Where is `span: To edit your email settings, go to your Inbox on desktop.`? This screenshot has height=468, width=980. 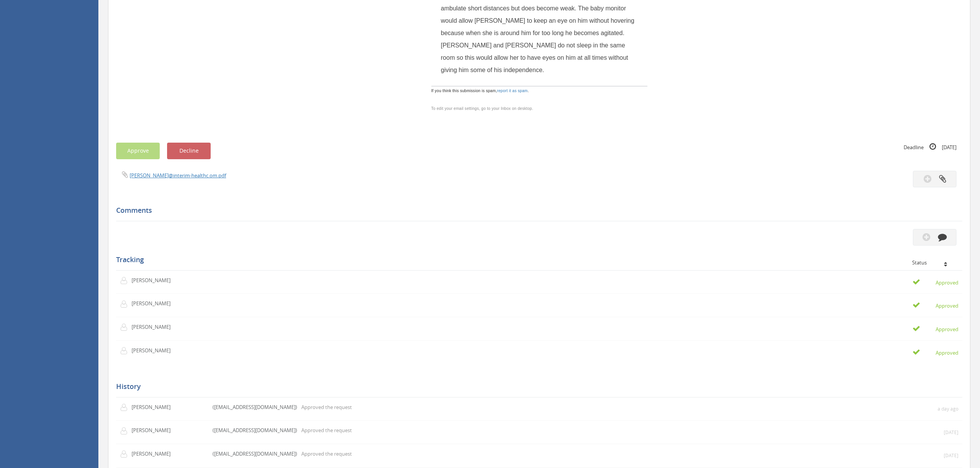
span: To edit your email settings, go to your Inbox on desktop. is located at coordinates (483, 108).